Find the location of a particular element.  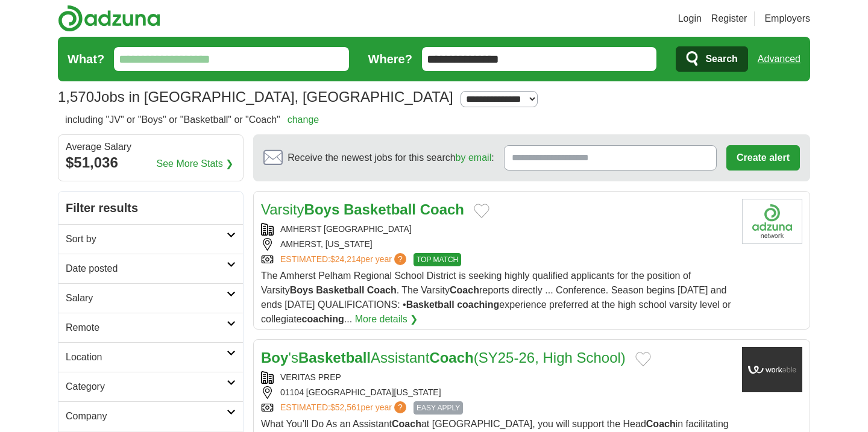

a: Sort by is located at coordinates (151, 238).